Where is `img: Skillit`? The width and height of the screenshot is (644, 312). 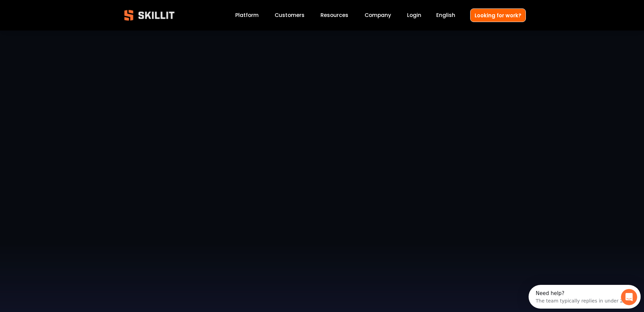 img: Skillit is located at coordinates (149, 15).